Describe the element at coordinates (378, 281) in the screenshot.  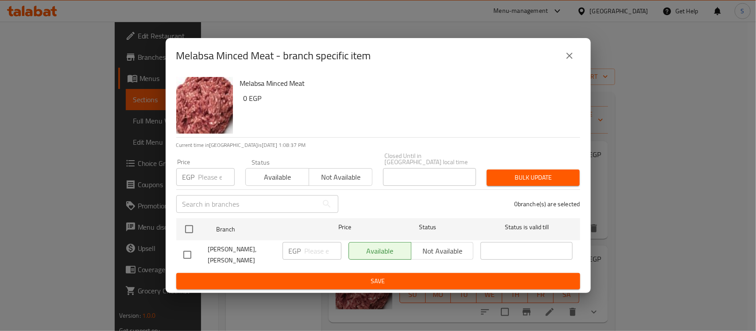
I see `button: Save` at that location.